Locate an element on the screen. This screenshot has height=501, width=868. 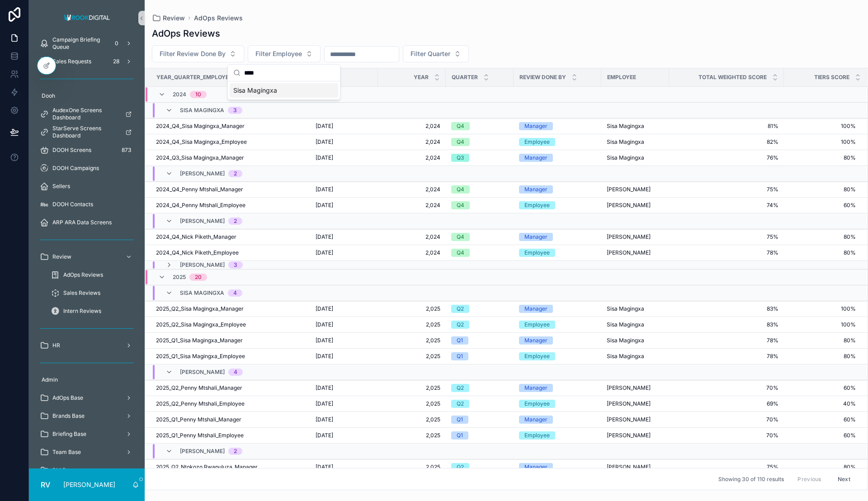
span: DOOH Contacts is located at coordinates (72, 204).